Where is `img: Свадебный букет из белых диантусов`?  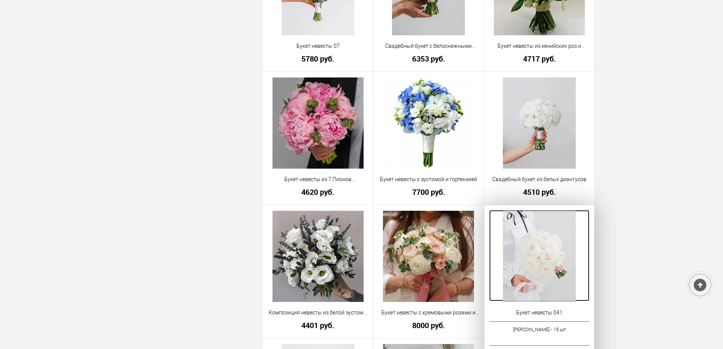
img: Свадебный букет из белых диантусов is located at coordinates (539, 123).